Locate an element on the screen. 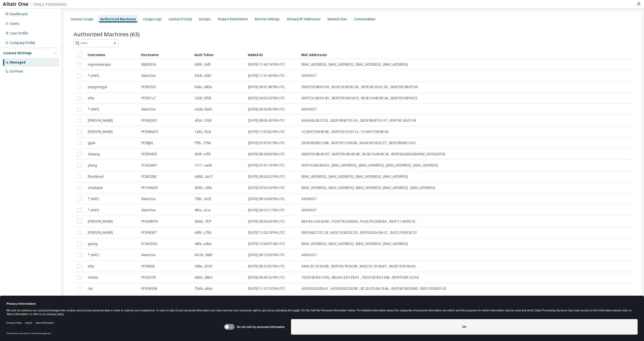 Image resolution: width=644 pixels, height=341 pixels. span: PF35FHDD is located at coordinates (149, 154).